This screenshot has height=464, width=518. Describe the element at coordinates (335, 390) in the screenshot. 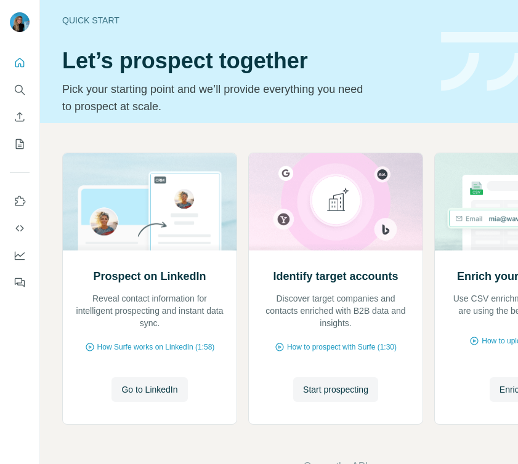

I see `button: Start prospecting` at that location.